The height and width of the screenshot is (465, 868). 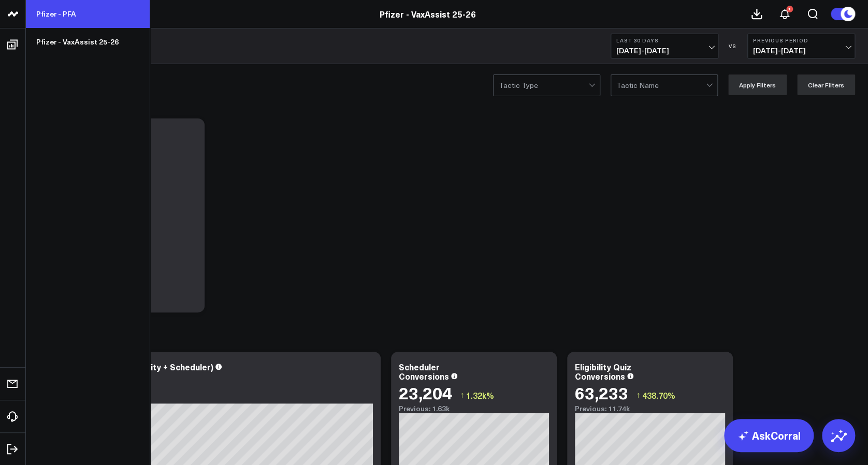 I want to click on button: Clear Filters, so click(x=826, y=85).